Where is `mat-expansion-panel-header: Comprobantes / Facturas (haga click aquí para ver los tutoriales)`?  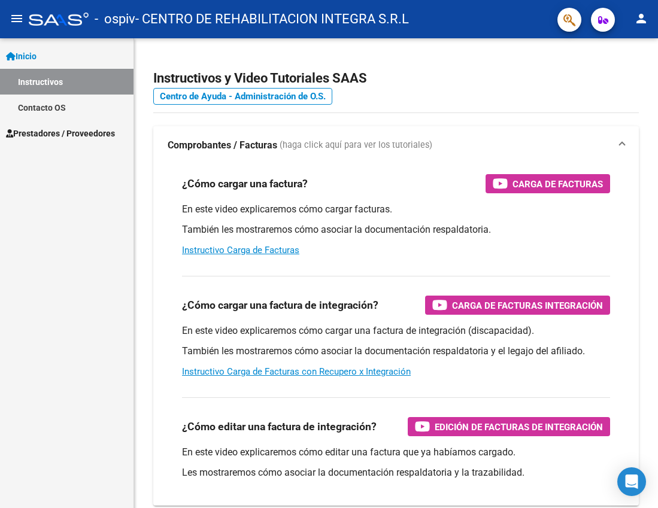
mat-expansion-panel-header: Comprobantes / Facturas (haga click aquí para ver los tutoriales) is located at coordinates (396, 145).